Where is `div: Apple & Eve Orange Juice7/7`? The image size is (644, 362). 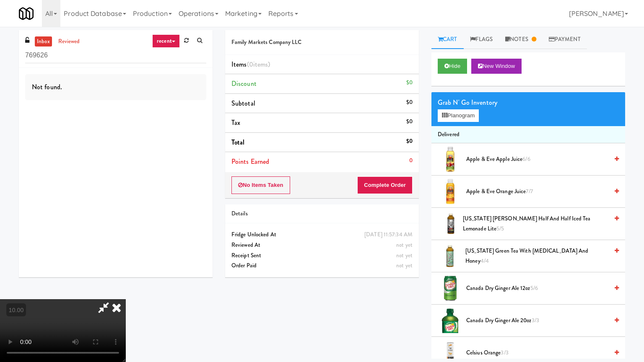
div: Apple & Eve Orange Juice7/7 is located at coordinates (541, 191).